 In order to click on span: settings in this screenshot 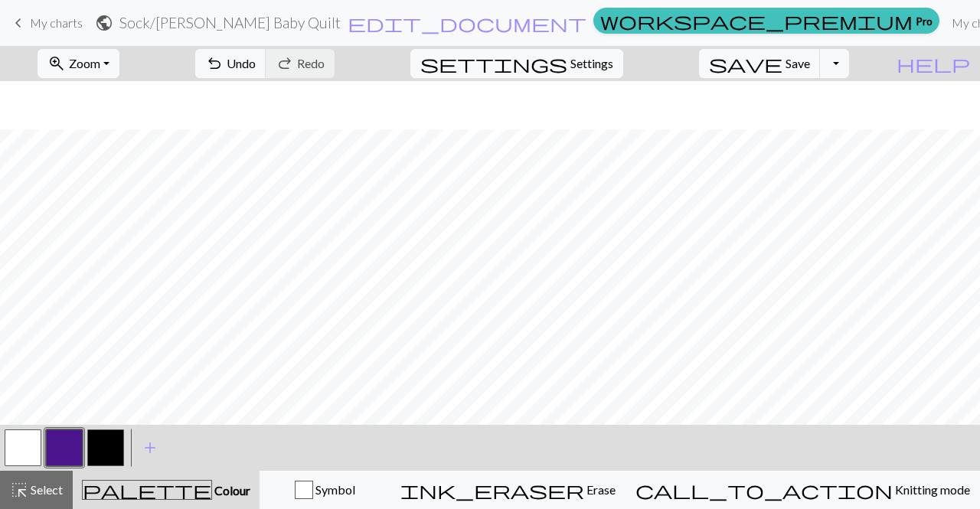, I will do `click(494, 63)`.